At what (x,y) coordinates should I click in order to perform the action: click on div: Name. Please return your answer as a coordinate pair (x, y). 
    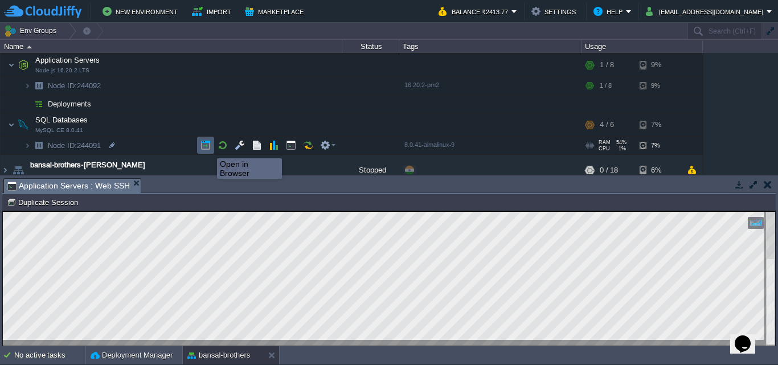
    Looking at the image, I should click on (171, 46).